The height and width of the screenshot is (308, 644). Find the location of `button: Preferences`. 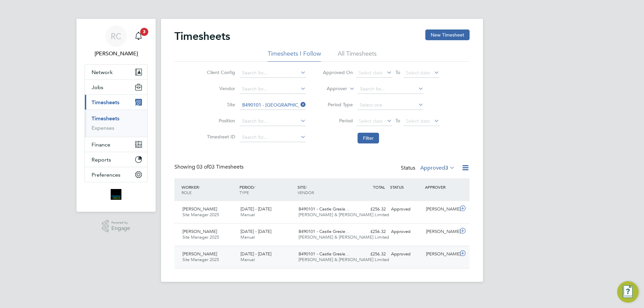

button: Preferences is located at coordinates (116, 174).